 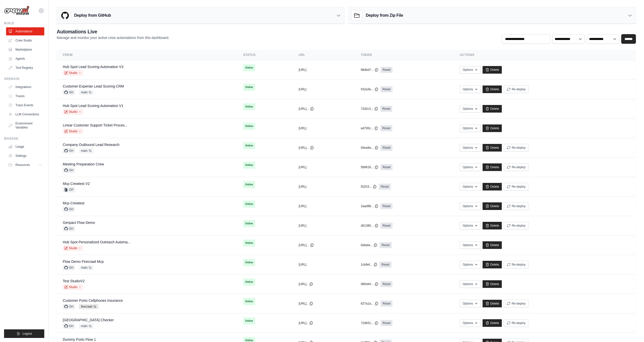 I want to click on button: 04ea9a..., so click(x=370, y=148).